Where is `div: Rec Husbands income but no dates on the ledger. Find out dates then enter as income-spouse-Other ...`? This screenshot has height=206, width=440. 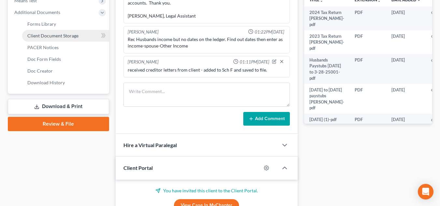 div: Rec Husbands income but no dates on the ledger. Find out dates then enter as income-spouse-Other ... is located at coordinates (207, 43).